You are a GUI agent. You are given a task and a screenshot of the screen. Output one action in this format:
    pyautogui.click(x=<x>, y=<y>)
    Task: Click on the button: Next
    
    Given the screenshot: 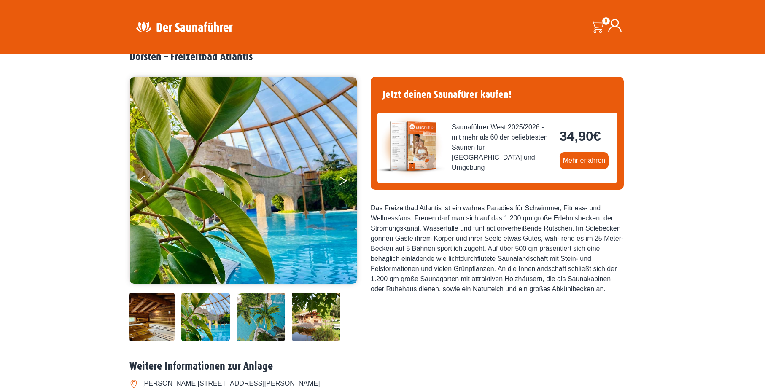 What is the action you would take?
    pyautogui.click(x=349, y=183)
    